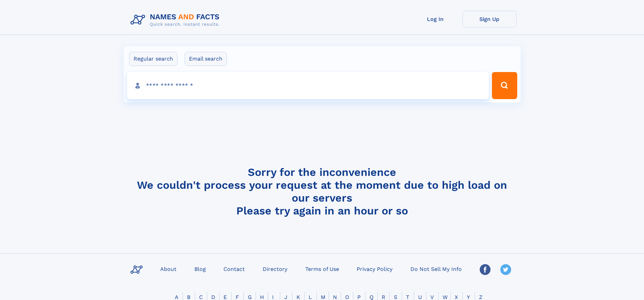 This screenshot has width=644, height=300. Describe the element at coordinates (485, 269) in the screenshot. I see `img: Facebook` at that location.